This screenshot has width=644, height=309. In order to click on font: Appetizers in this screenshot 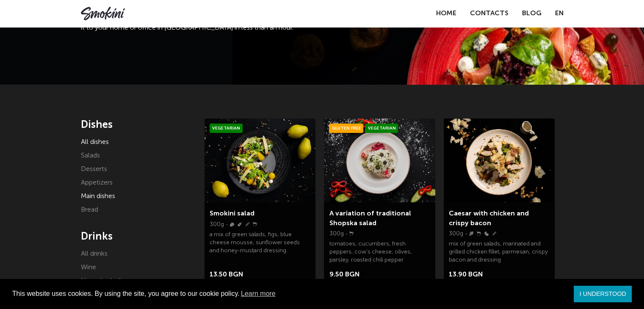, I will do `click(97, 183)`.